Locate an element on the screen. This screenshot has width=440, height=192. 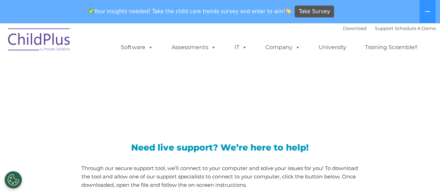
span: LiveSupport with SplashTop is located at coordinates (140, 94).